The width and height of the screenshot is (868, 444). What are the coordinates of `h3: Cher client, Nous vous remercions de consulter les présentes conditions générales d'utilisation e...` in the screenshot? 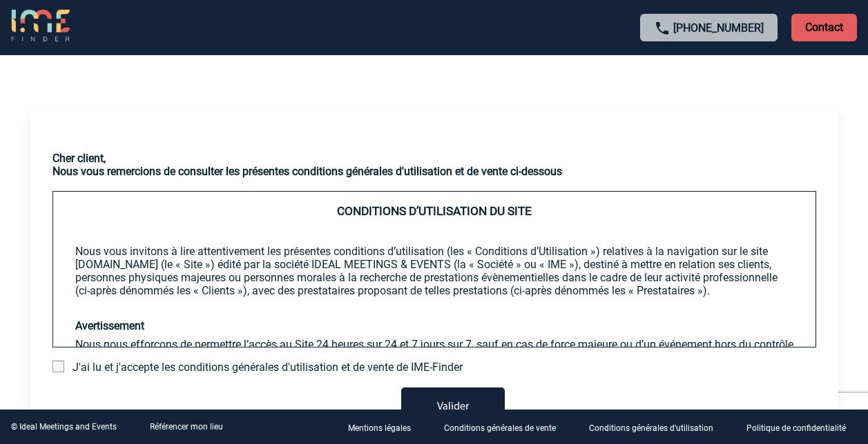 It's located at (434, 165).